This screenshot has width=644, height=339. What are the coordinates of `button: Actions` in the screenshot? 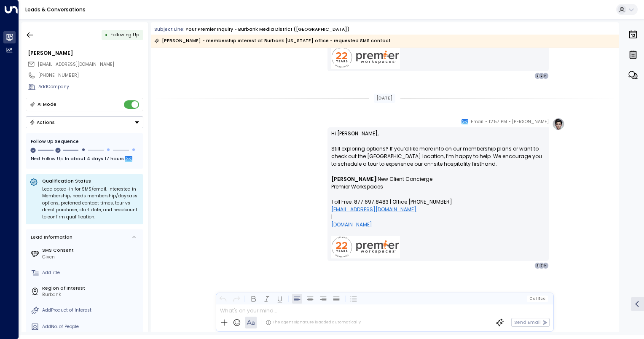 It's located at (85, 122).